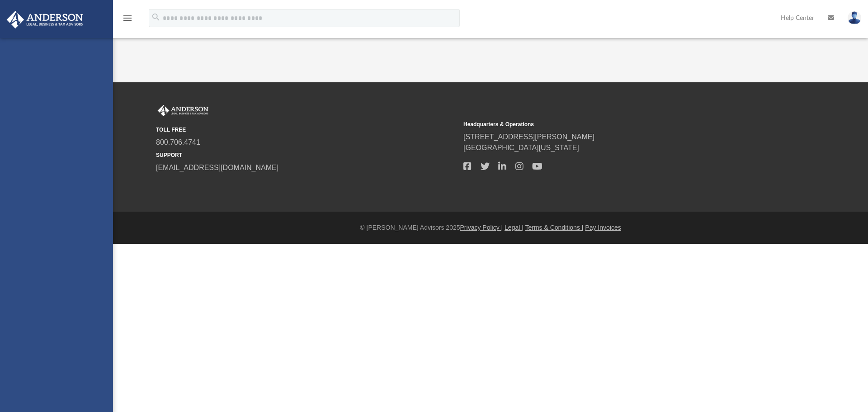 This screenshot has height=412, width=868. What do you see at coordinates (514, 228) in the screenshot?
I see `a: Legal |` at bounding box center [514, 228].